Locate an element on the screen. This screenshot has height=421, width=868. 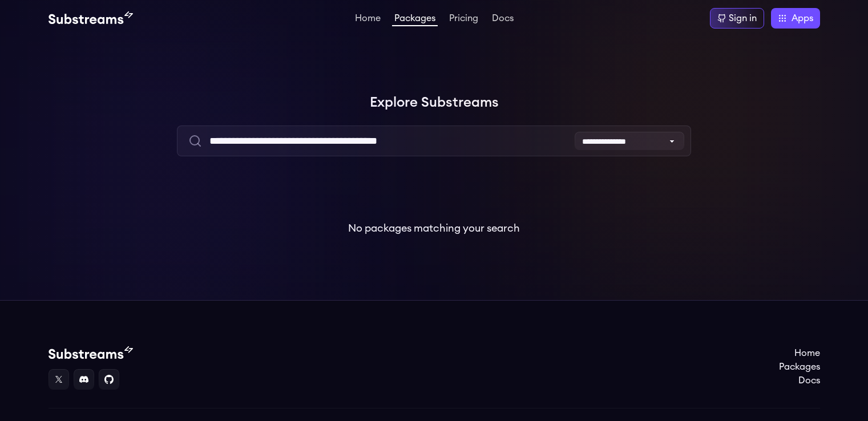
a: Pricing is located at coordinates (464, 19).